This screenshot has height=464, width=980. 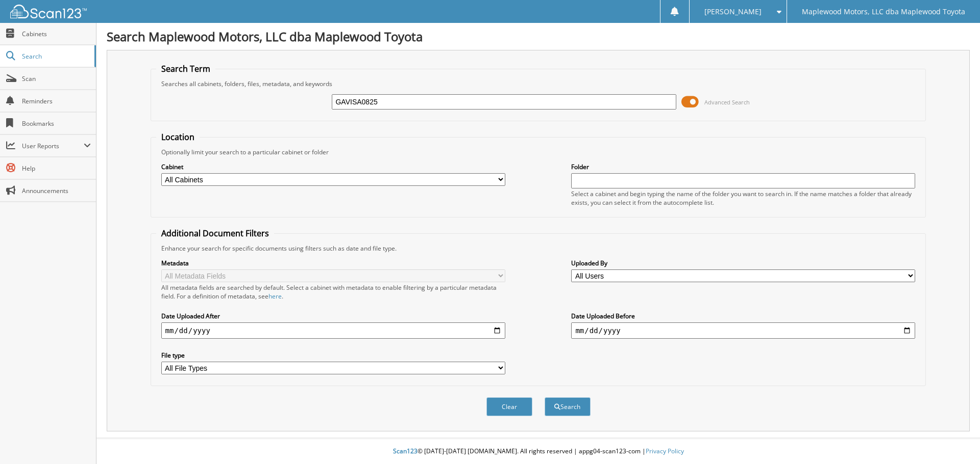 What do you see at coordinates (177, 137) in the screenshot?
I see `legend: Location` at bounding box center [177, 137].